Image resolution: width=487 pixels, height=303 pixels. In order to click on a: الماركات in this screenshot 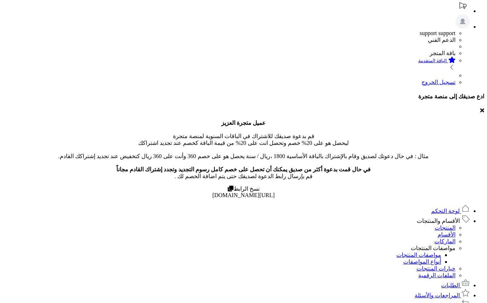, I will do `click(445, 241)`.